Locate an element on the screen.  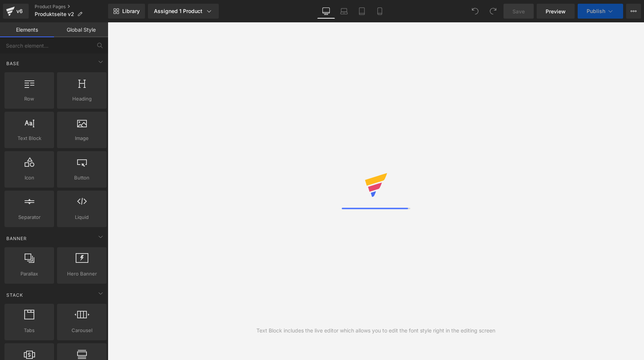
a: Mobile is located at coordinates (380, 11).